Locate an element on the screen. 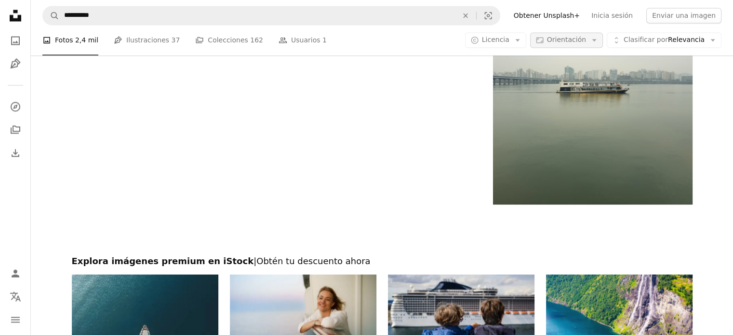  button: Menú is located at coordinates (15, 320).